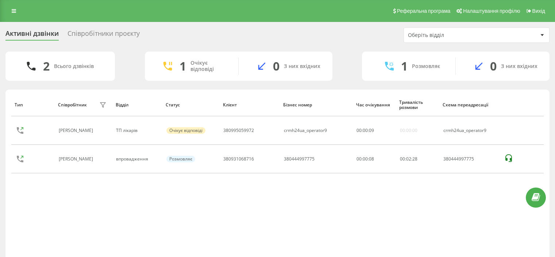 This screenshot has height=257, width=555. What do you see at coordinates (409, 130) in the screenshot?
I see `div: 00:00:00` at bounding box center [409, 130].